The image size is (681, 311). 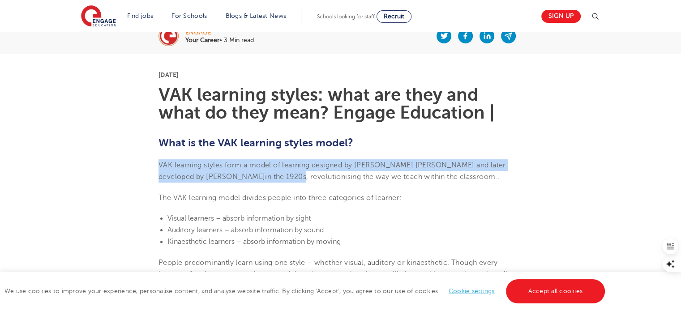 What do you see at coordinates (202, 40) in the screenshot?
I see `b: Your Career` at bounding box center [202, 40].